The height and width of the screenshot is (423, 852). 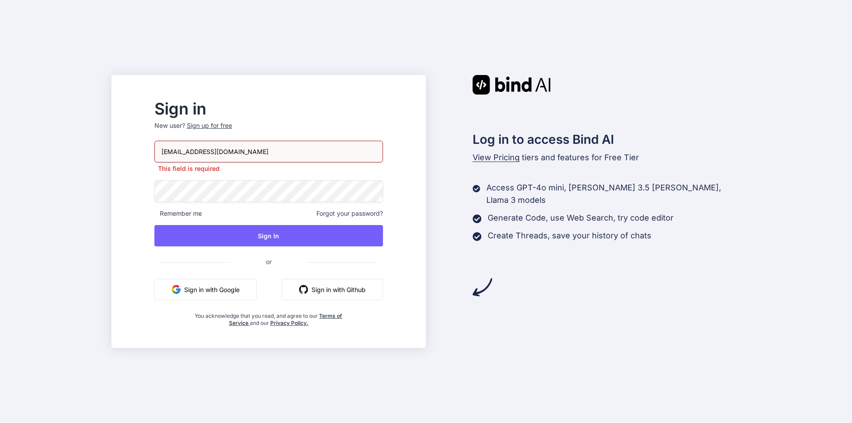 What do you see at coordinates (289, 323) in the screenshot?
I see `a: Privacy Policy.` at bounding box center [289, 323].